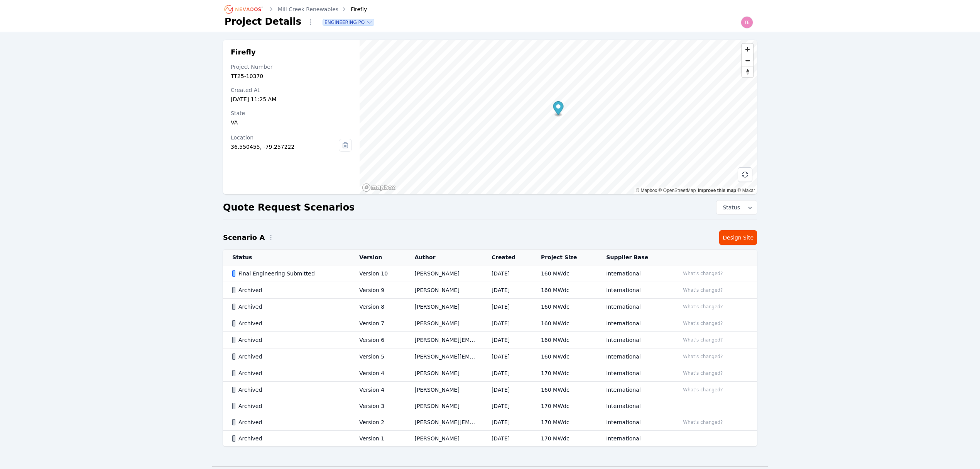 Image resolution: width=980 pixels, height=469 pixels. Describe the element at coordinates (377, 438) in the screenshot. I see `td: Version 1` at that location.